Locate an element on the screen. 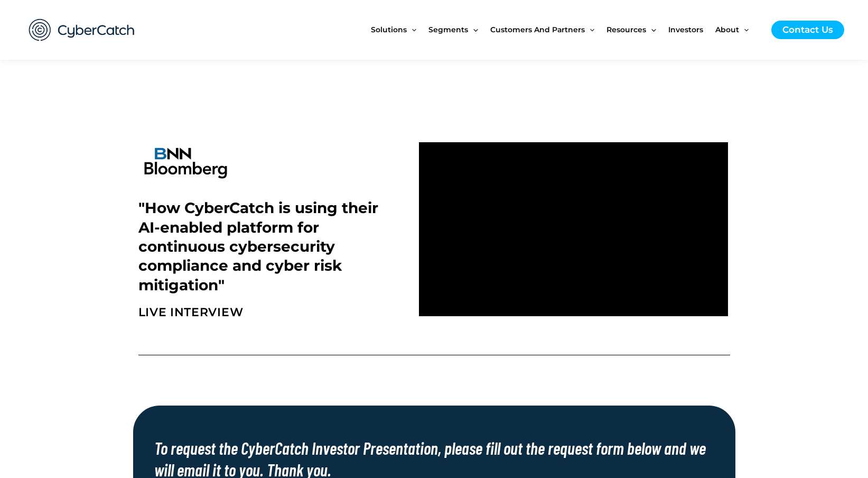  h2: LIVE INTERVIEW is located at coordinates (273, 312).